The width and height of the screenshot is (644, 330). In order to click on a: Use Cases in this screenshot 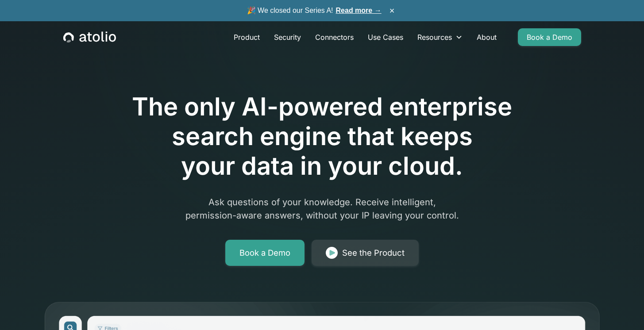, I will do `click(386, 37)`.